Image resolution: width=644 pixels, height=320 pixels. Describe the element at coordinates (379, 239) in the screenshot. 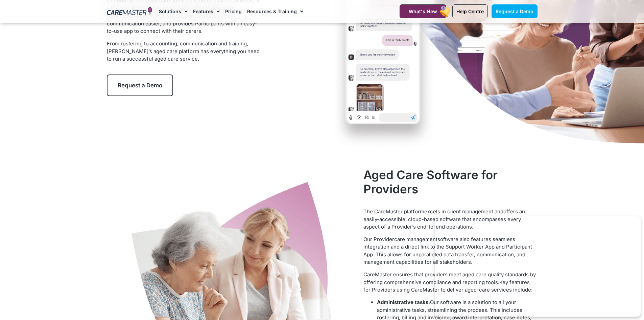

I see `span: Our Provider` at that location.